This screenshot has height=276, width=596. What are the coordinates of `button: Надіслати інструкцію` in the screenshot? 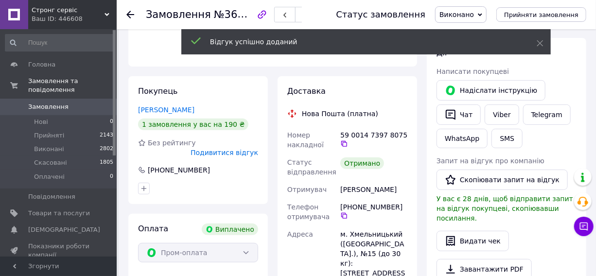 It's located at (491, 90).